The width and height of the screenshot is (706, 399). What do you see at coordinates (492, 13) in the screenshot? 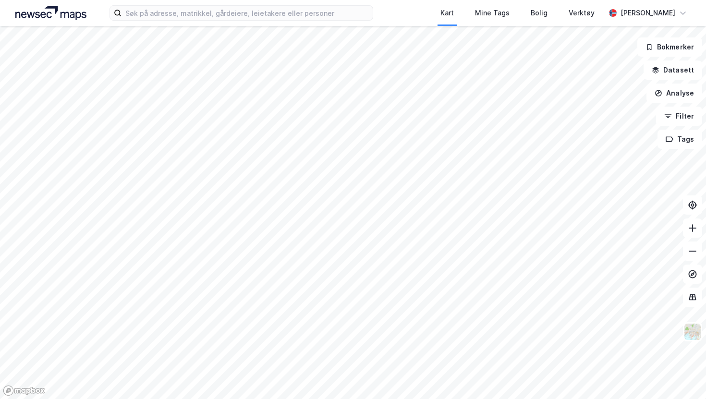
I see `div: Mine Tags` at bounding box center [492, 13].